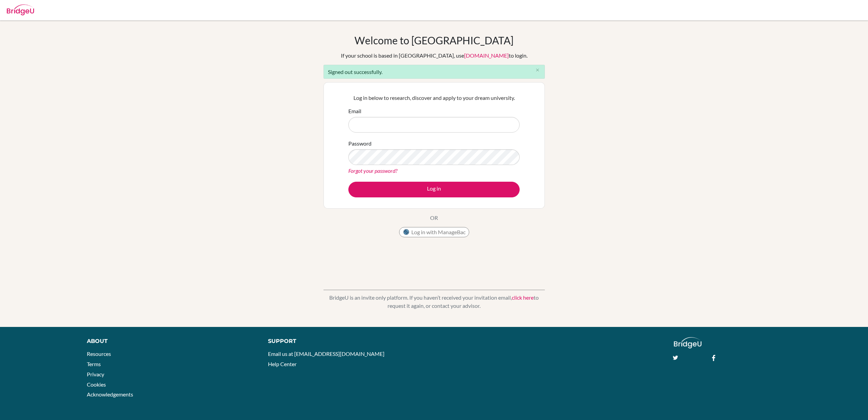 The image size is (868, 420). What do you see at coordinates (434, 302) in the screenshot?
I see `p: BridgeU is an invite only platform. If you haven’t received your invitation email, to request it ...` at bounding box center [434, 302].